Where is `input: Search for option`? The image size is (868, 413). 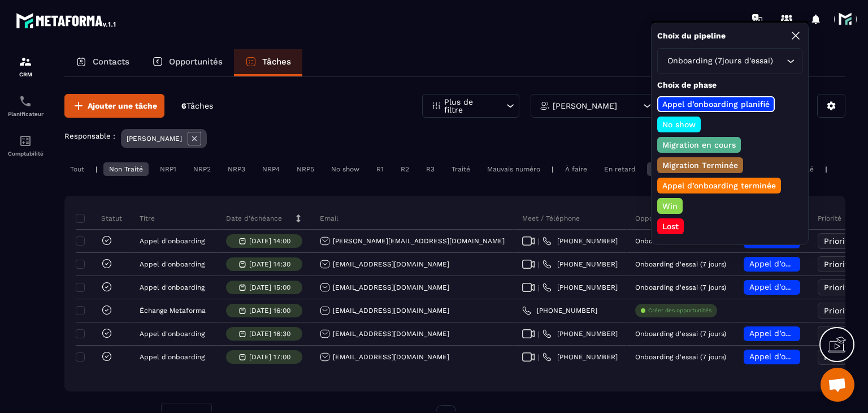 input: Search for option is located at coordinates (779, 61).